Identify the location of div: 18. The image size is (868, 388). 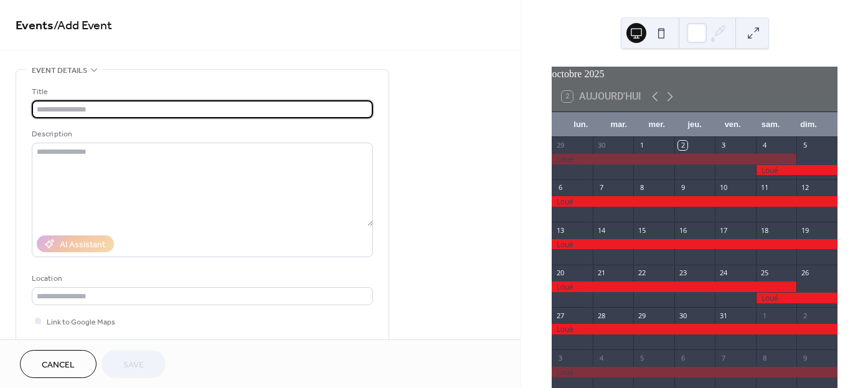
(764, 230).